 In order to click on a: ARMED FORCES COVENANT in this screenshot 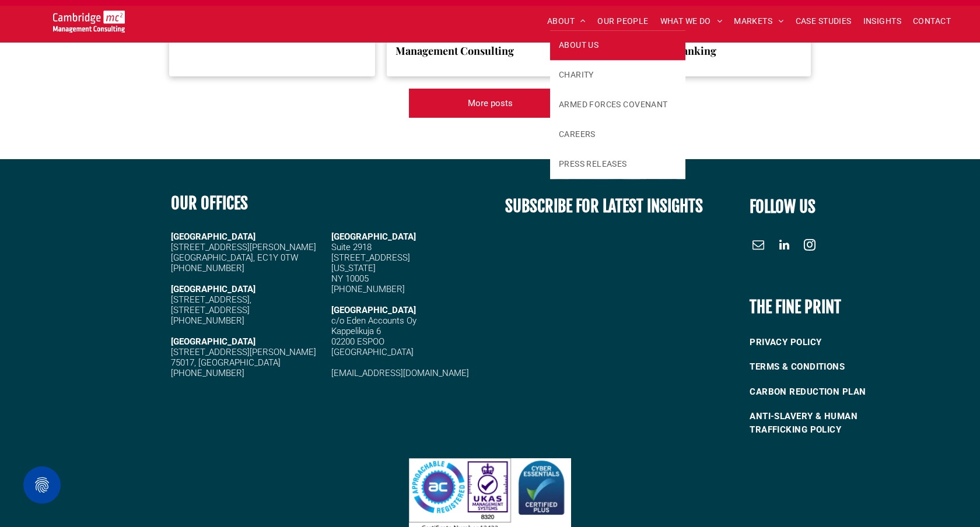, I will do `click(618, 104)`.